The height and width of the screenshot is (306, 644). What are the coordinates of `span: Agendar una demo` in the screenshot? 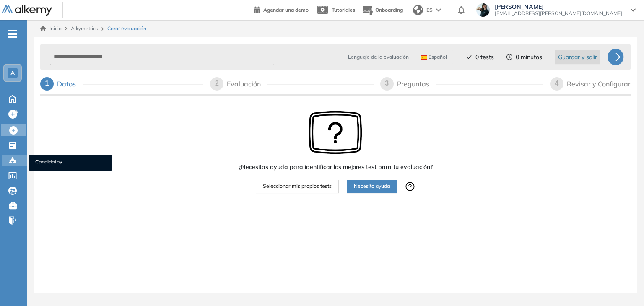 It's located at (286, 10).